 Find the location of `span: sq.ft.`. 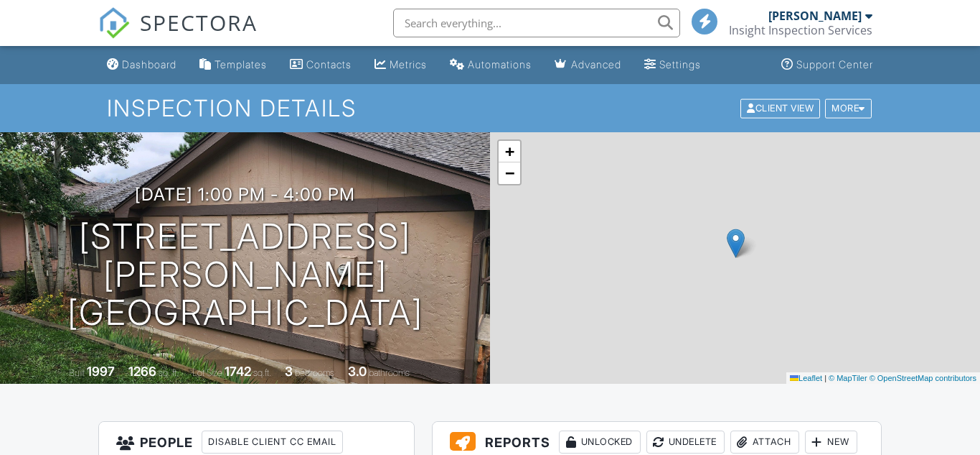

span: sq.ft. is located at coordinates (262, 372).